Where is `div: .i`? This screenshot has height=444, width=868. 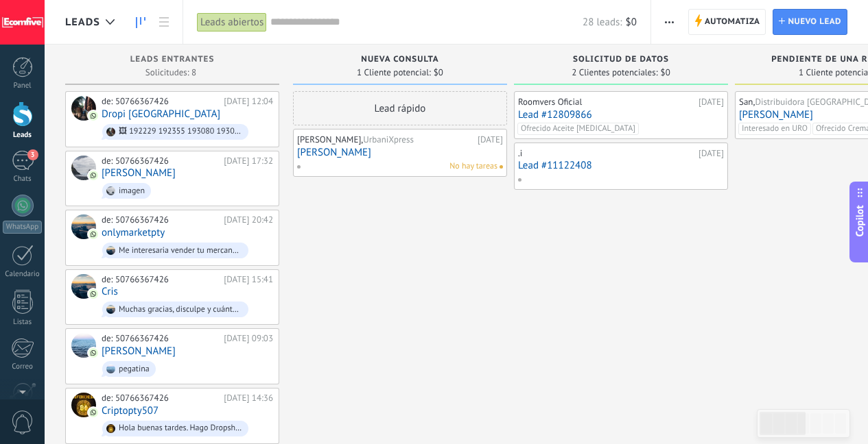
div: .i is located at coordinates (606, 153).